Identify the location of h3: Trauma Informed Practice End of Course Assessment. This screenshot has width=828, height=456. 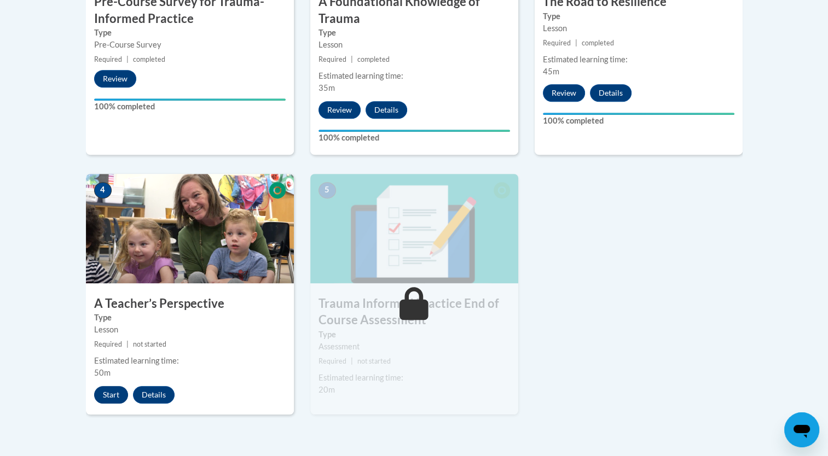
(414, 312).